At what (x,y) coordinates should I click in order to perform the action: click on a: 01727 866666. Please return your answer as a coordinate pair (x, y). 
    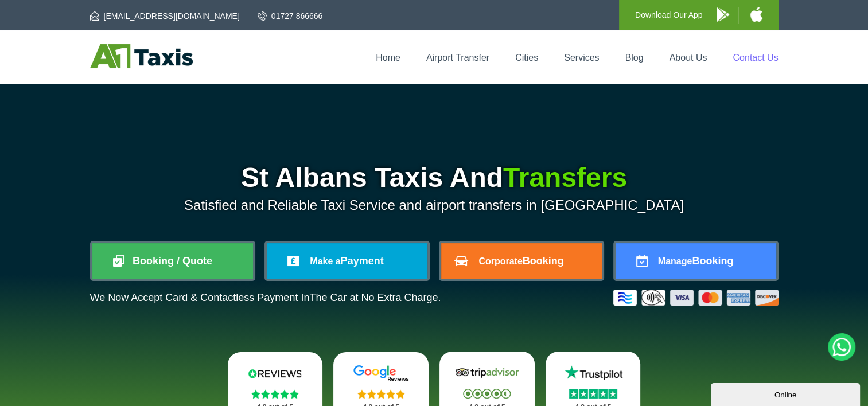
    Looking at the image, I should click on (290, 16).